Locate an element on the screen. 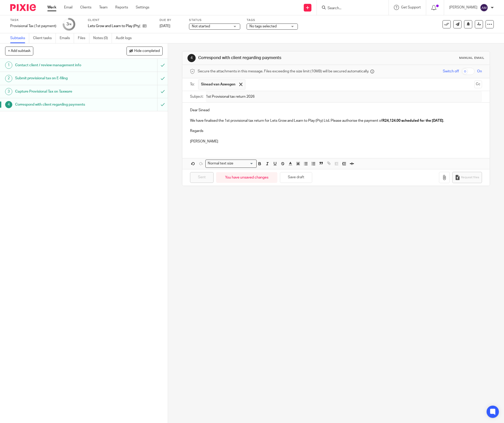 This screenshot has height=423, width=504. div: Search for option is located at coordinates (231, 164).